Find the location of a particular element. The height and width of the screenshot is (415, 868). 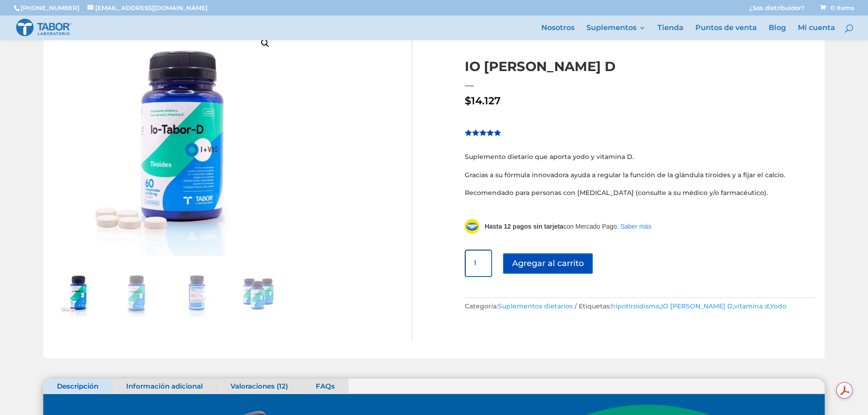

img: Laboratorio Tabor is located at coordinates (44, 28).